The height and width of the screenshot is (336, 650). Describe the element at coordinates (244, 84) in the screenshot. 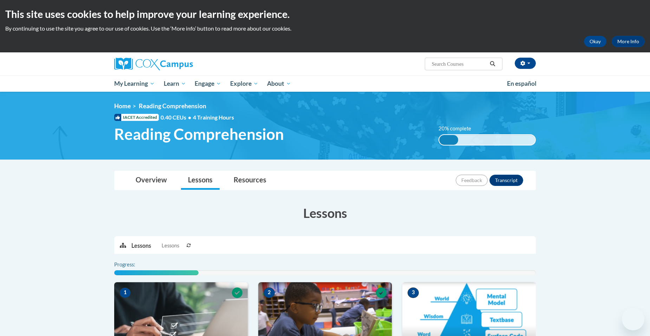

I see `a: Explore` at that location.